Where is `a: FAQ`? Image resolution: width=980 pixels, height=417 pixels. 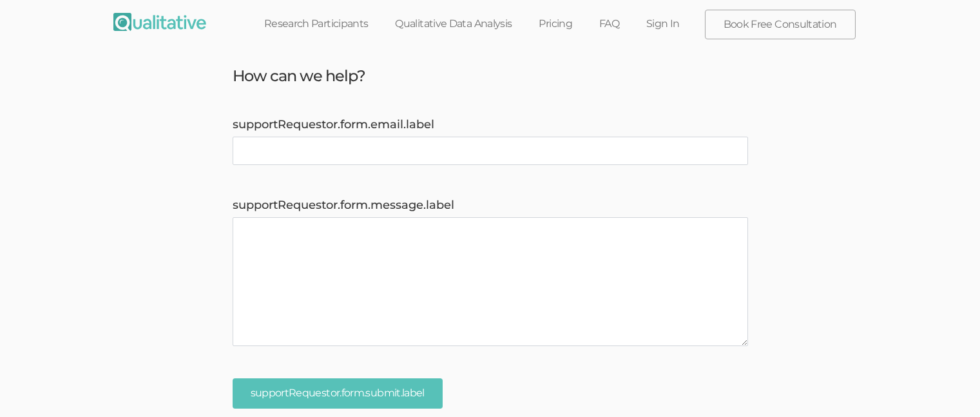 a: FAQ is located at coordinates (609, 24).